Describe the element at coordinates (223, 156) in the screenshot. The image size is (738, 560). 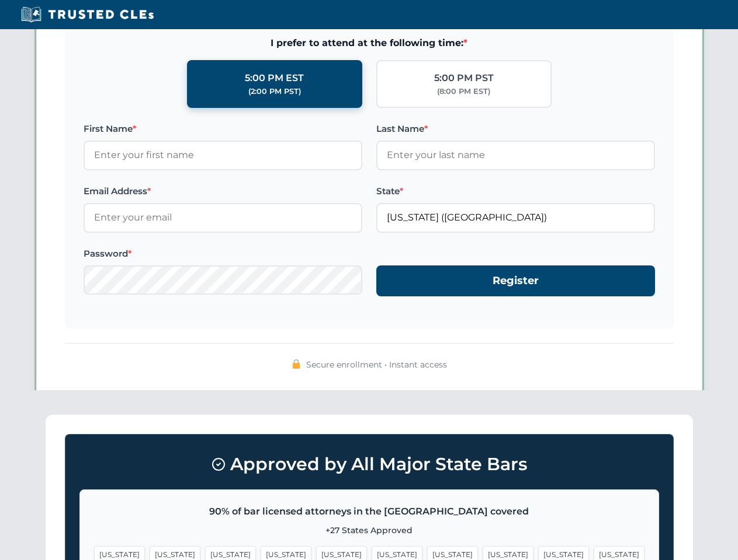
I see `input: Enter your first name` at that location.